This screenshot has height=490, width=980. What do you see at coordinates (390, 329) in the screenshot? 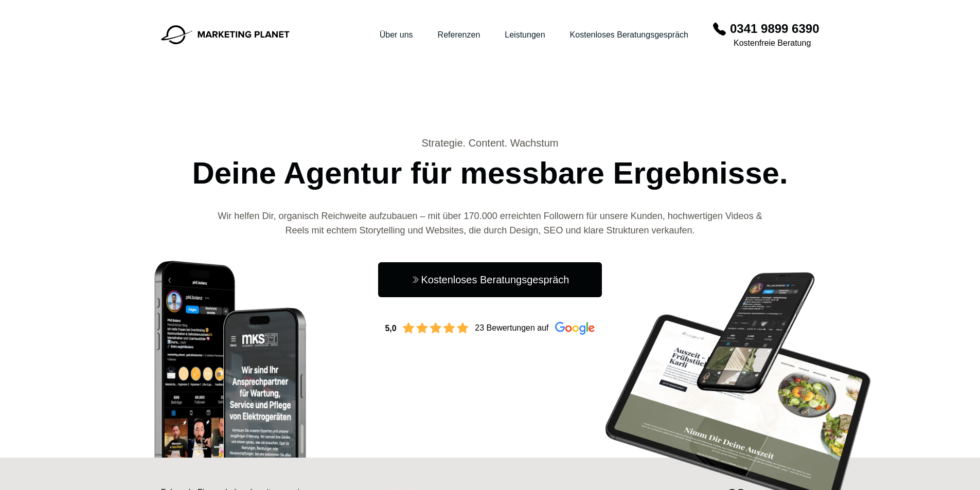
I see `p: 5,0` at bounding box center [390, 329].